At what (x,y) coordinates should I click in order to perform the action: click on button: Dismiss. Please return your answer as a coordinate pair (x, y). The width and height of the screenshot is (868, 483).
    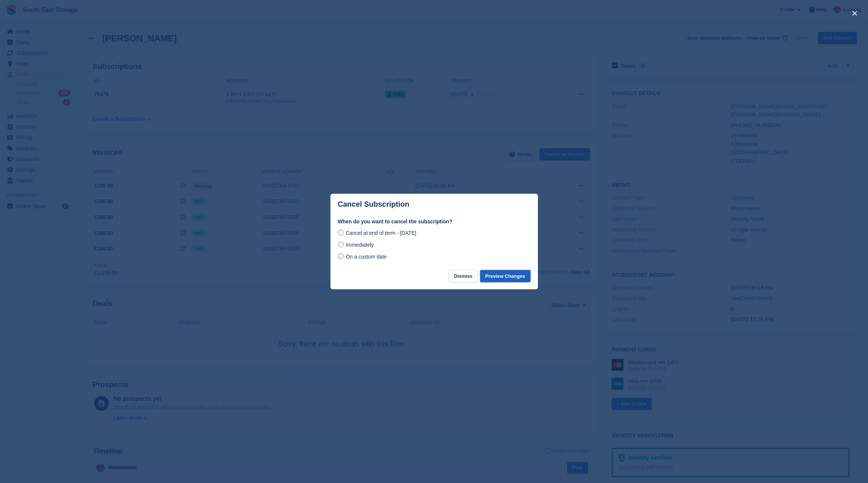
    Looking at the image, I should click on (463, 276).